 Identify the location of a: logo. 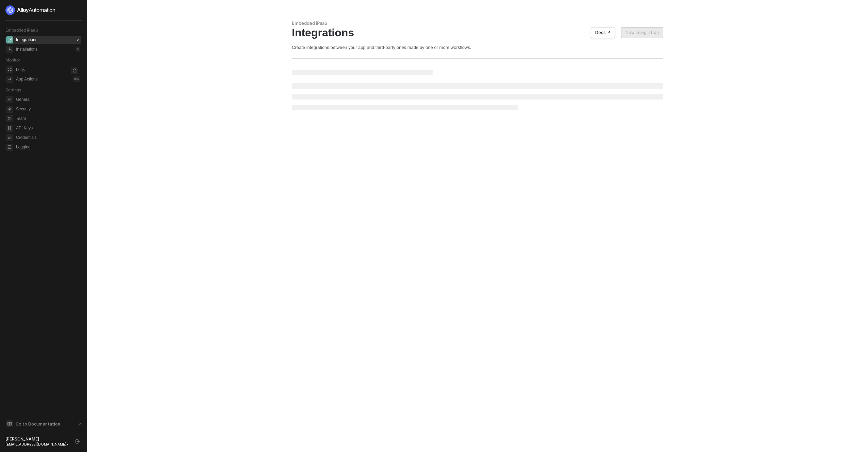
(43, 11).